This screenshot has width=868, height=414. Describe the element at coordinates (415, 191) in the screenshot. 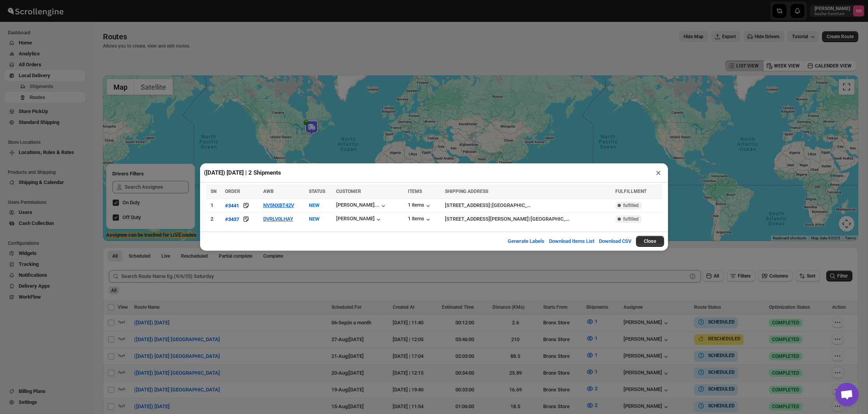

I see `span: ITEMS` at that location.